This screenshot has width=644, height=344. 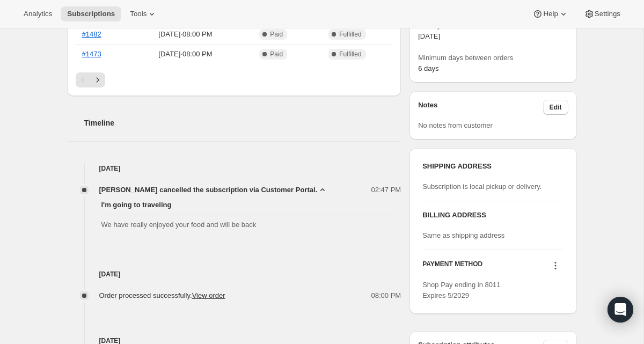 What do you see at coordinates (162, 295) in the screenshot?
I see `span: Order processed successfully.` at bounding box center [162, 295].